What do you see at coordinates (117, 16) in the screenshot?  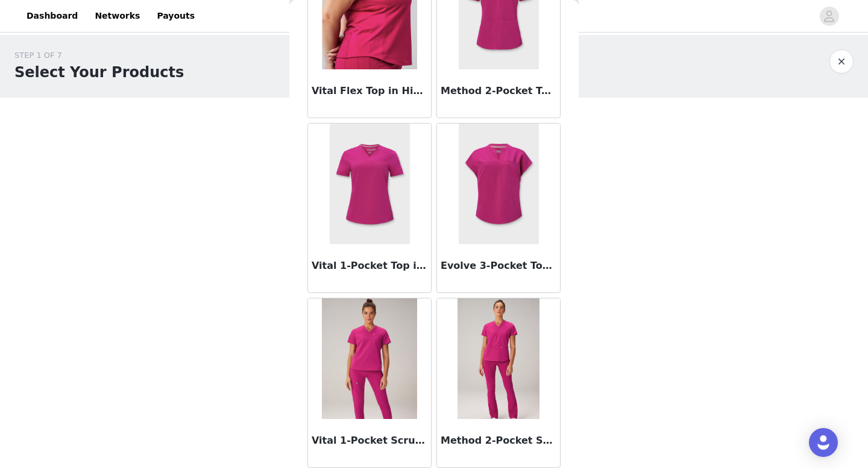 I see `a: Networks` at bounding box center [117, 16].